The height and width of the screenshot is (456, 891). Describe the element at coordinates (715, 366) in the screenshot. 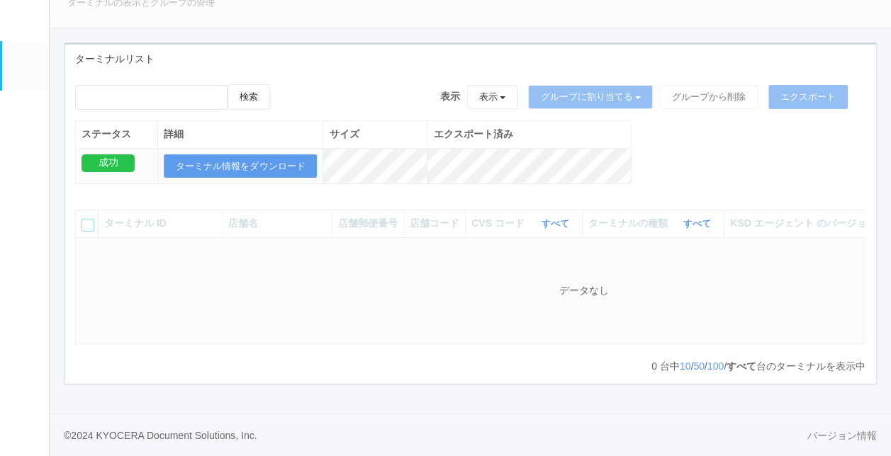

I see `a: 100` at that location.